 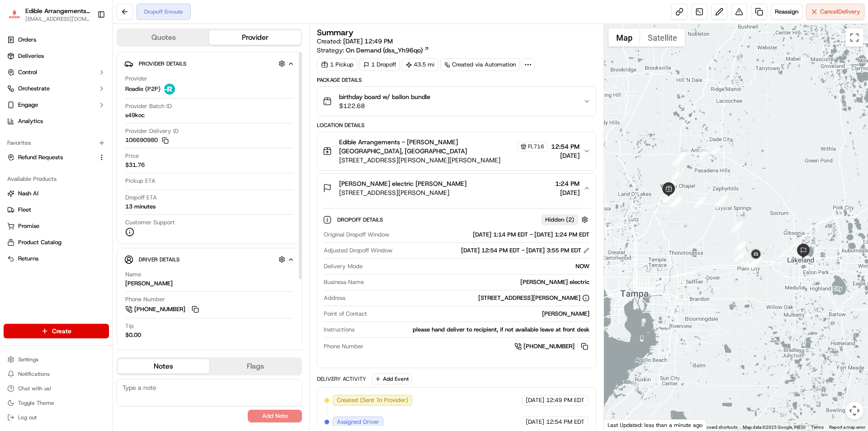 I want to click on span: Analytics, so click(x=30, y=122).